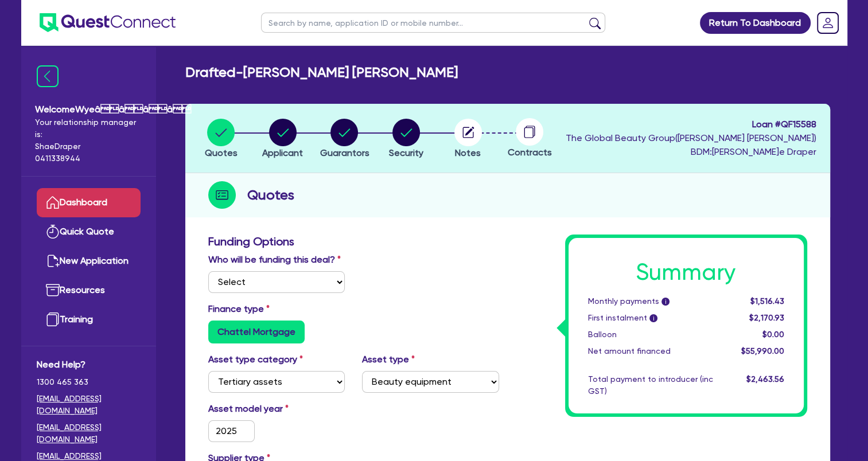  Describe the element at coordinates (650, 301) in the screenshot. I see `div: Monthly payments` at that location.